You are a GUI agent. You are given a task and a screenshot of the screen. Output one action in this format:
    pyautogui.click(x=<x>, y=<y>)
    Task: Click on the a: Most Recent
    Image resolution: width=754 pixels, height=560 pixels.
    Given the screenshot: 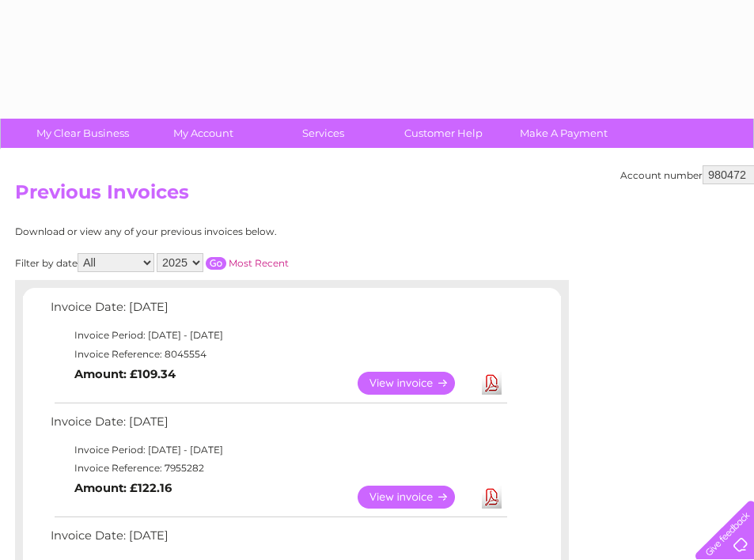 What is the action you would take?
    pyautogui.click(x=259, y=263)
    